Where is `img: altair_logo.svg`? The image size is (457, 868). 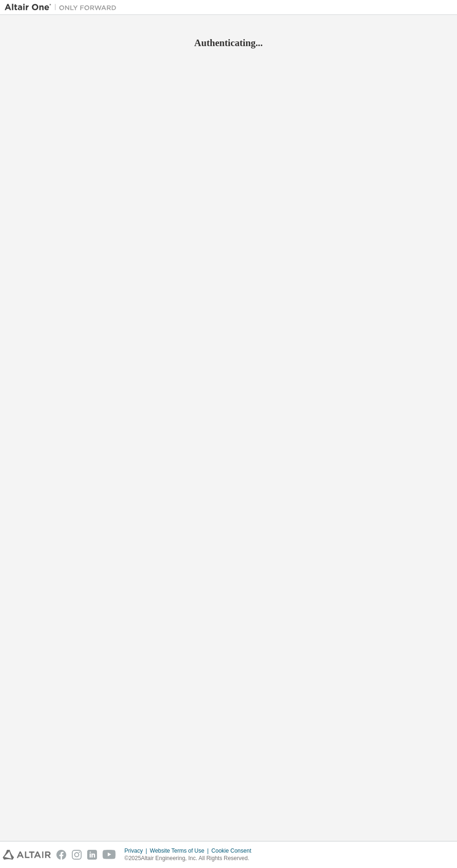
img: altair_logo.svg is located at coordinates (26, 855).